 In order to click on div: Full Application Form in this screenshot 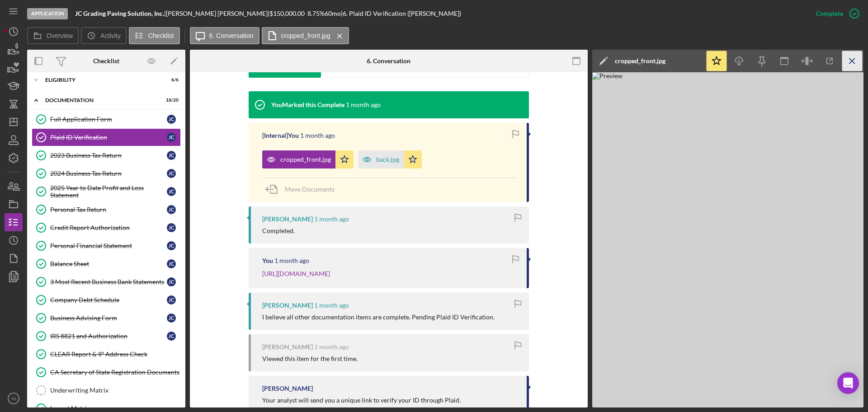, I will do `click(108, 119)`.